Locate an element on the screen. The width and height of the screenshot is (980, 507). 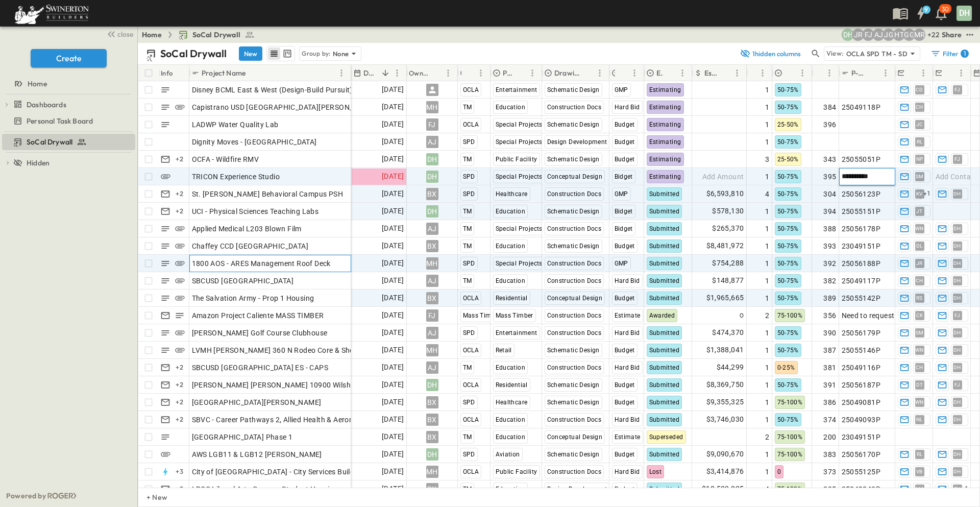
p: SoCal Drywall is located at coordinates (193, 53).